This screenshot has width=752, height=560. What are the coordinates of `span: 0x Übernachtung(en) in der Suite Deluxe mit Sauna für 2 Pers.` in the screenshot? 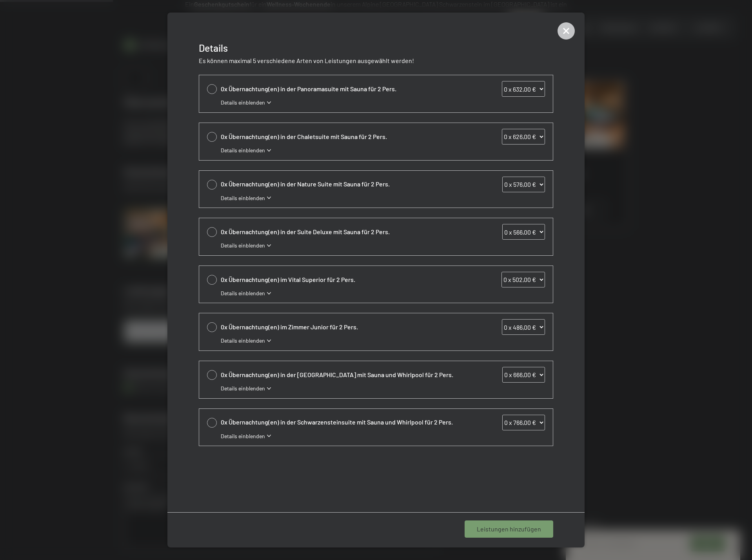 It's located at (342, 232).